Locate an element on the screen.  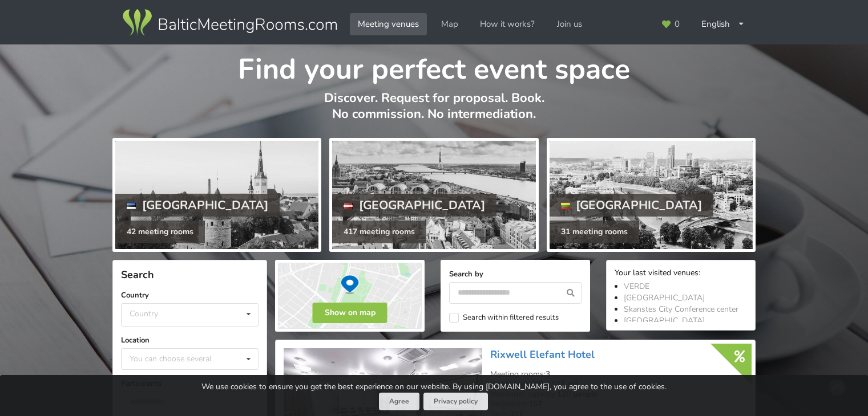
div: 31 meeting rooms is located at coordinates (594, 232).